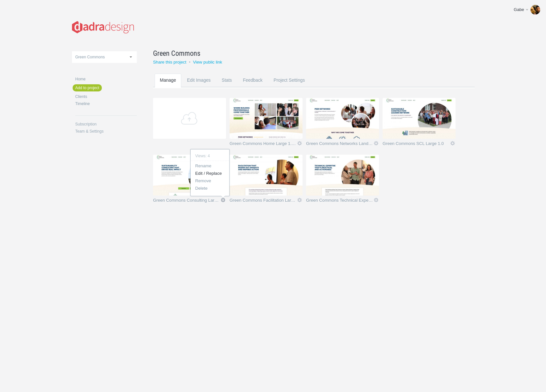  What do you see at coordinates (87, 88) in the screenshot?
I see `a: Add to project` at bounding box center [87, 88].